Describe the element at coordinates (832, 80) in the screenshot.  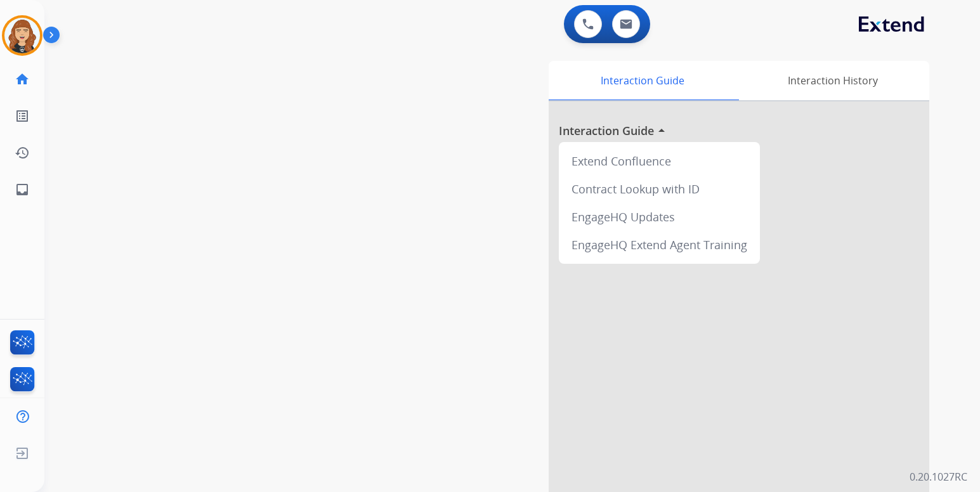
I see `div: Interaction History` at that location.